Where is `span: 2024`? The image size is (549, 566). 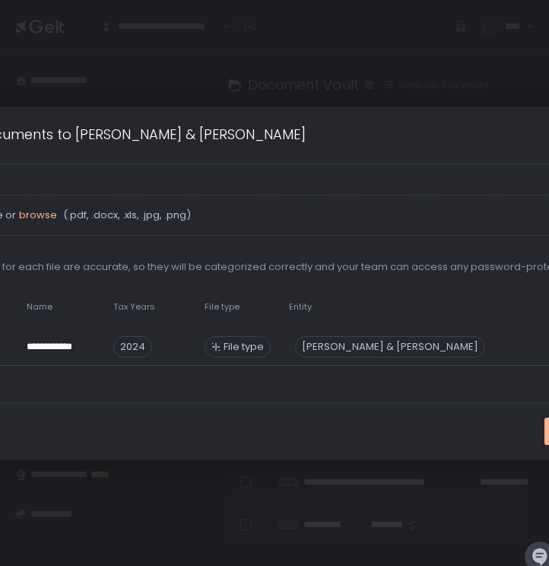 span: 2024 is located at coordinates (132, 347).